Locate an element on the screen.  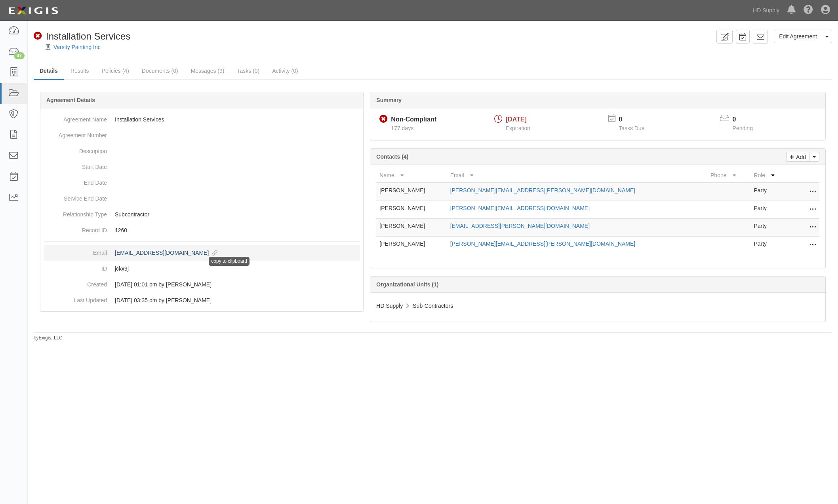
a: Results is located at coordinates (79, 71).